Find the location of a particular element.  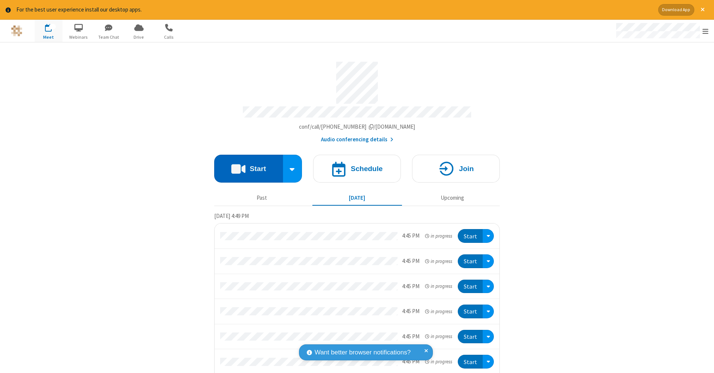

button: Audio conferencing details is located at coordinates (357, 139).